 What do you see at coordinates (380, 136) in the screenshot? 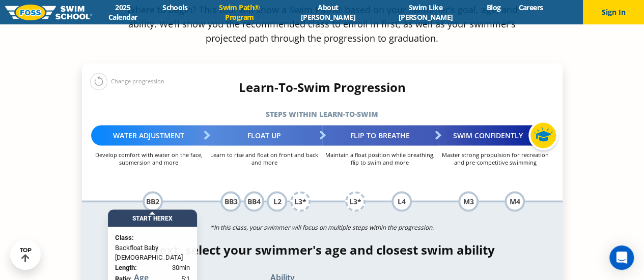
I see `div: Flip to Breathe` at bounding box center [380, 136].